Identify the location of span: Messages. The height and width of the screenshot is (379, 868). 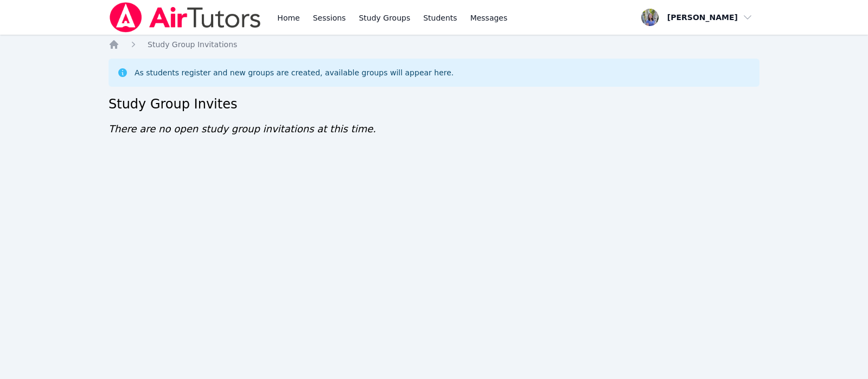
(489, 18).